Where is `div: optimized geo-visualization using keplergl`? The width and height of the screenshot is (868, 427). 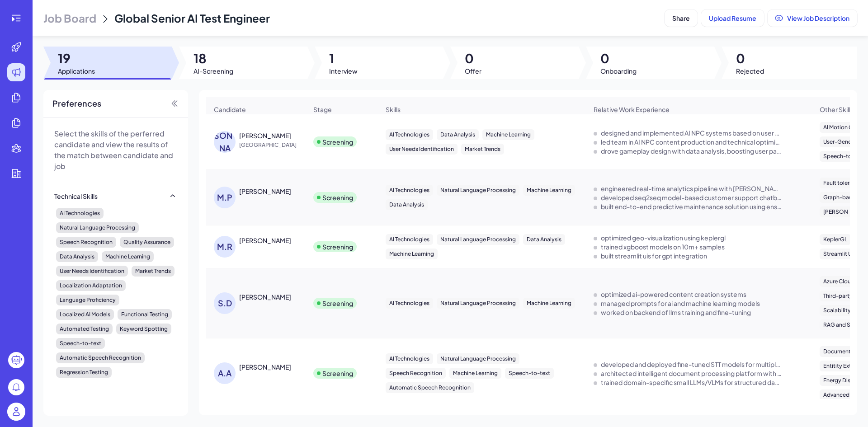 div: optimized geo-visualization using keplergl is located at coordinates (663, 237).